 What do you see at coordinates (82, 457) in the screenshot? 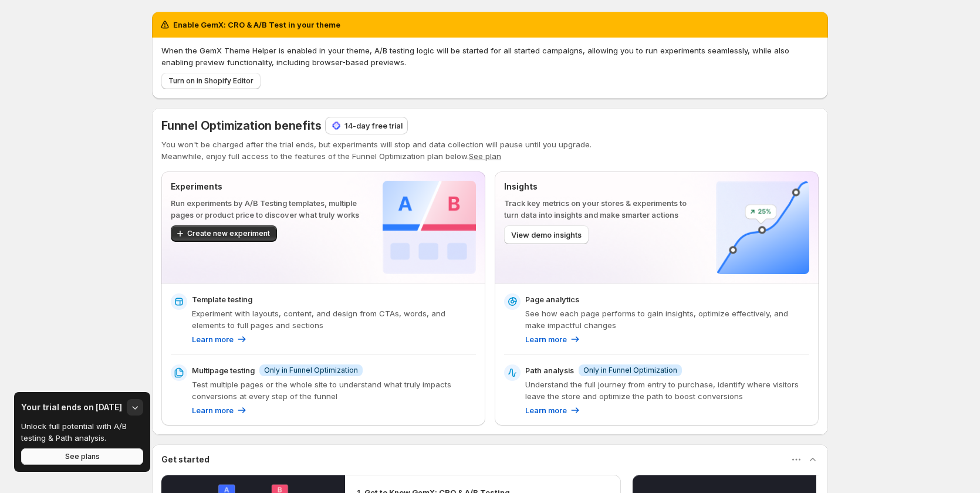
I see `button: See plans` at bounding box center [82, 457].